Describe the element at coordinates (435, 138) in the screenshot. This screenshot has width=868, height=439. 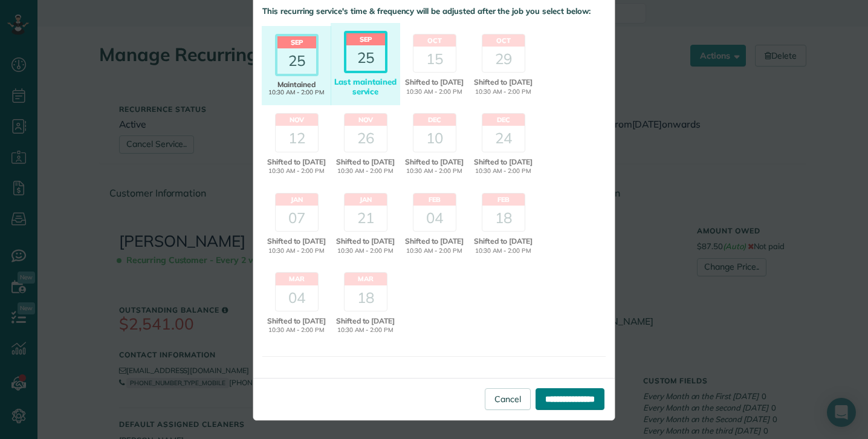
I see `div: 10` at that location.